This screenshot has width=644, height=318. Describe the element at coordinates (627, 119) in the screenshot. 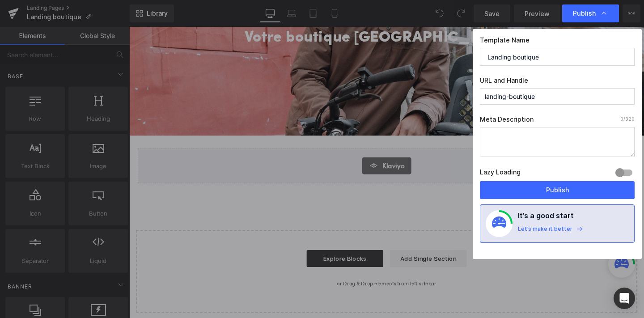

I see `span: /320` at that location.